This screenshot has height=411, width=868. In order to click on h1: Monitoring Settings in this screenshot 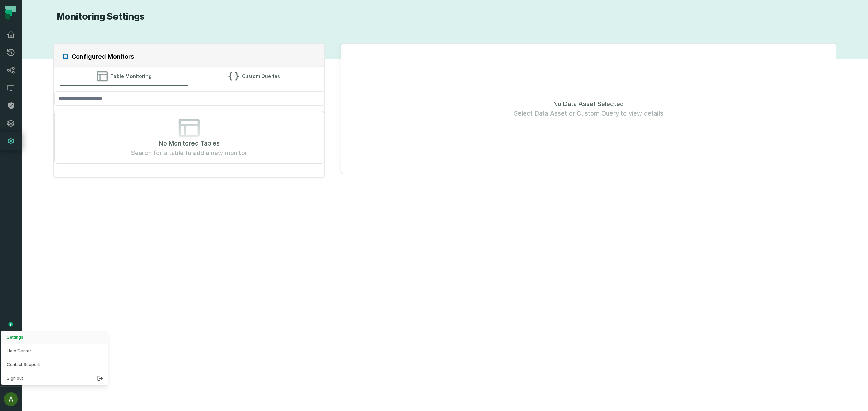, I will do `click(99, 16)`.